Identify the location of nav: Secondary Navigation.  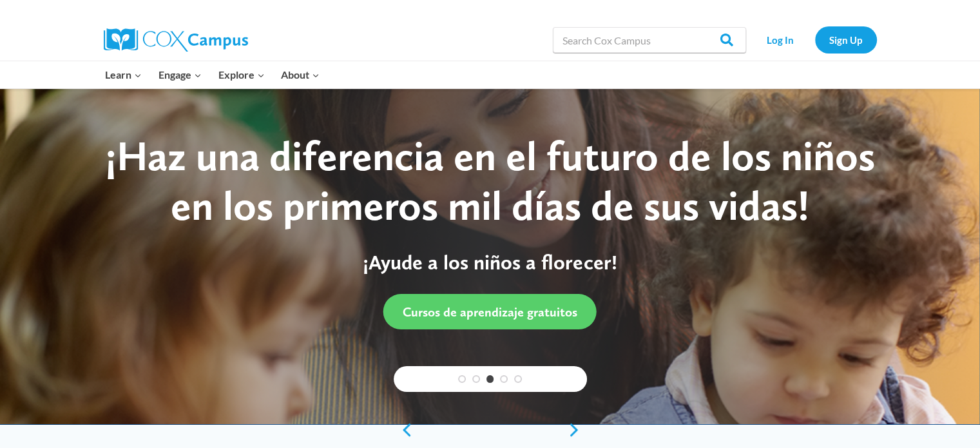
(814, 40).